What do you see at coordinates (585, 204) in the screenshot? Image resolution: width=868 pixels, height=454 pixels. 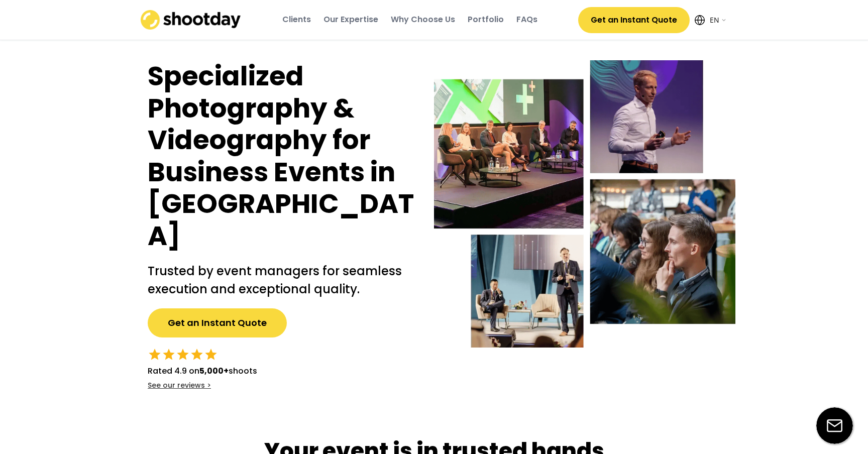 I see `img: Event-hero-intl%402x.webp` at bounding box center [585, 204].